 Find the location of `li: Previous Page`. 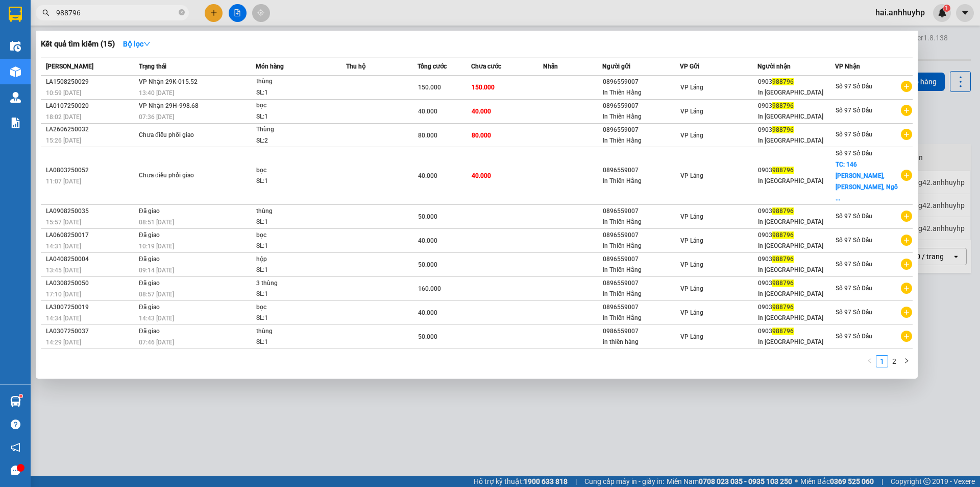

li: Previous Page is located at coordinates (870, 361).